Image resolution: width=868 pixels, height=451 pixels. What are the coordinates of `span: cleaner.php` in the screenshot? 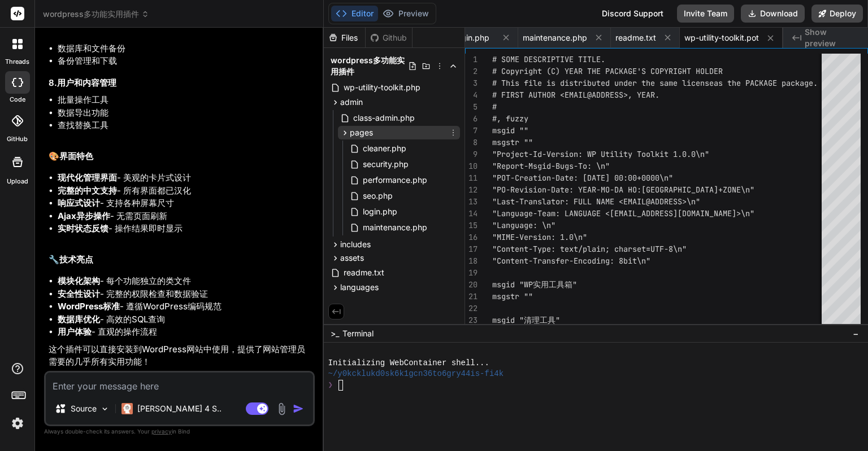 It's located at (384, 148).